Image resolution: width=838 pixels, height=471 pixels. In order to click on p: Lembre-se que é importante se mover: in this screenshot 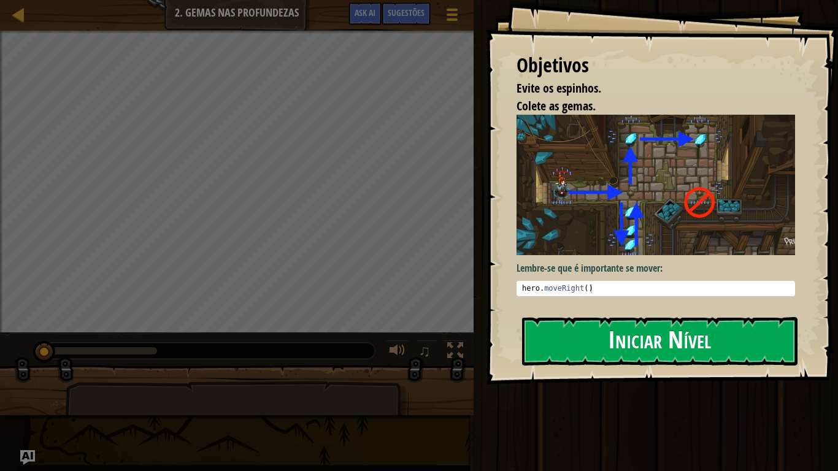, I will do `click(656, 268)`.